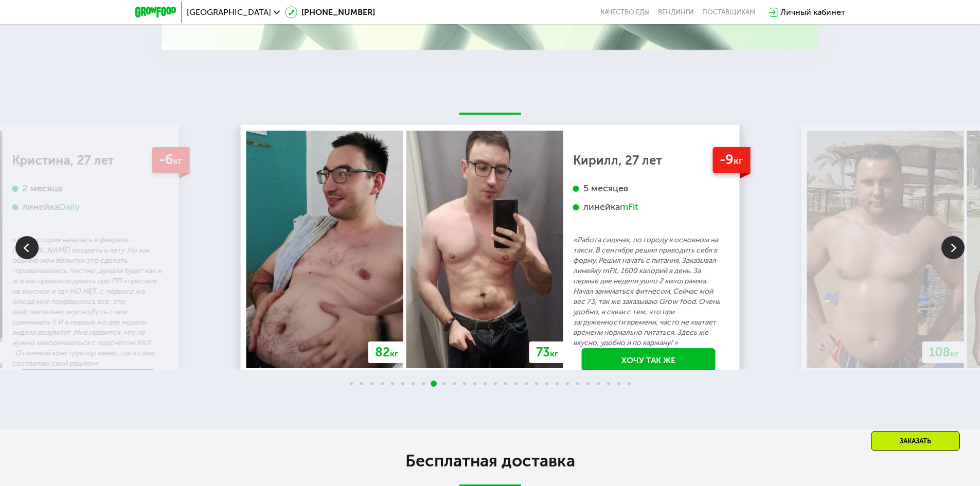 The image size is (980, 486). Describe the element at coordinates (952, 247) in the screenshot. I see `img: Slide right` at that location.